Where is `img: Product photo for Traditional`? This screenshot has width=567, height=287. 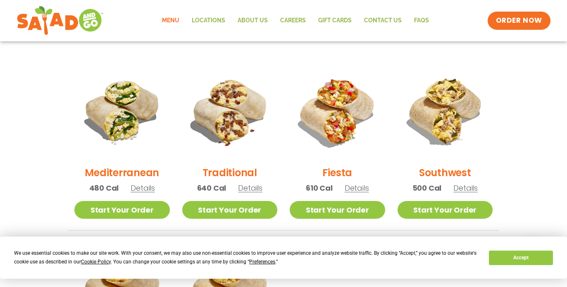
img: Product photo for Traditional is located at coordinates (230, 111).